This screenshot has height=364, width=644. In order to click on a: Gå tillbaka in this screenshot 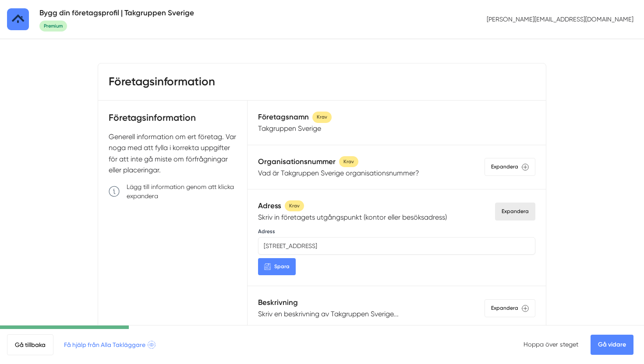, I will do `click(30, 345)`.